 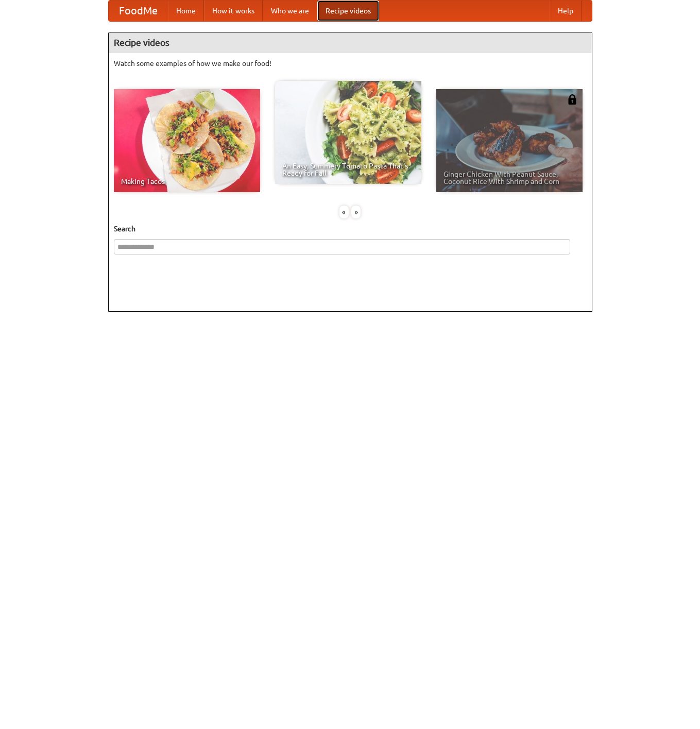 What do you see at coordinates (233, 11) in the screenshot?
I see `a: How it works` at bounding box center [233, 11].